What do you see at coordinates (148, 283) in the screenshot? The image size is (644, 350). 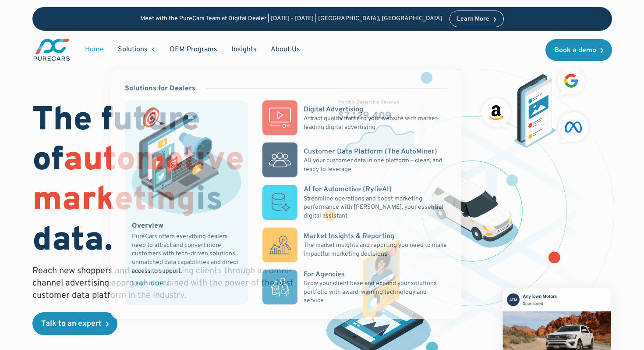 I see `div: Learn more` at bounding box center [148, 283].